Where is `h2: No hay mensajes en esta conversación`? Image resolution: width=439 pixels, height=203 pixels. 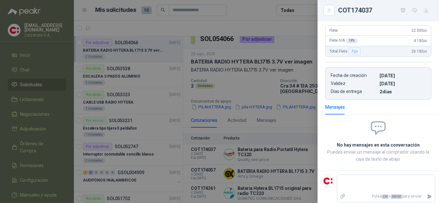
h2: No hay mensajes en esta conversación is located at coordinates (378, 145).